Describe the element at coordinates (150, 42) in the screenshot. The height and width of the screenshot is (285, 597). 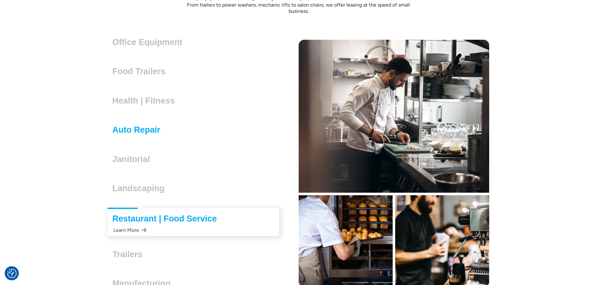
I see `h3: Office Equipment` at that location.